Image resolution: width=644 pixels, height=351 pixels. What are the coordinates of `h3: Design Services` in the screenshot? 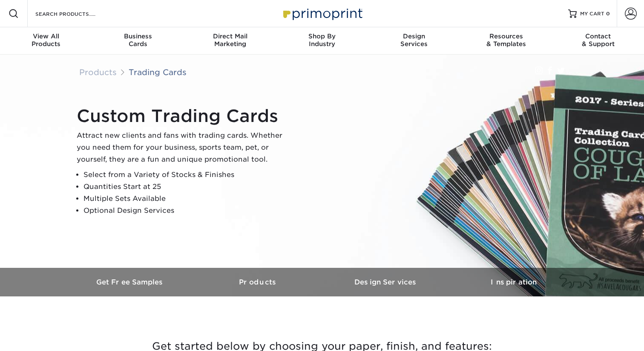 It's located at (386, 282).